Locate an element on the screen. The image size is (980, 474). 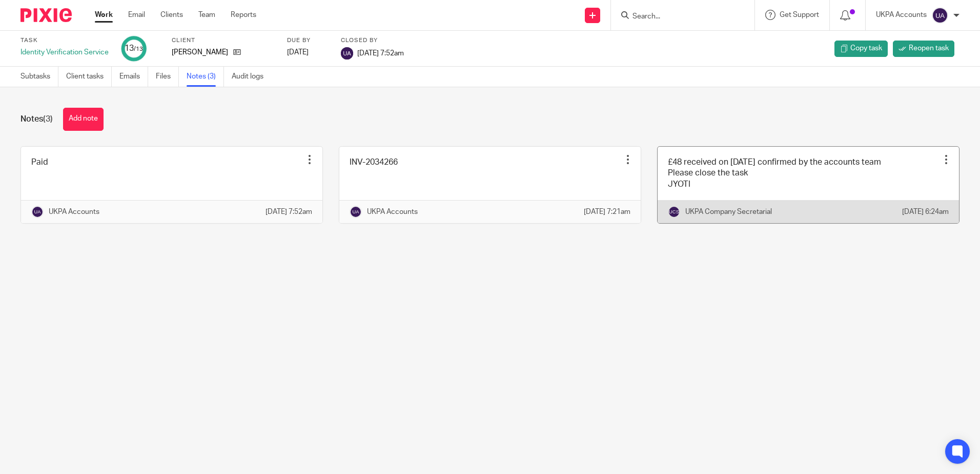
label: Task is located at coordinates (64, 41).